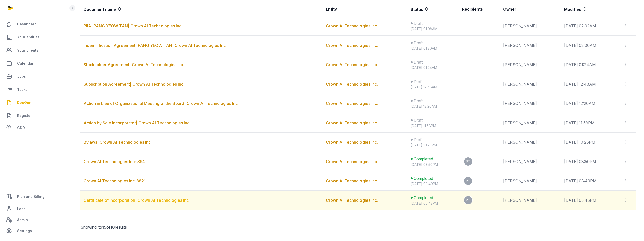  What do you see at coordinates (365, 9) in the screenshot?
I see `th: Entity` at bounding box center [365, 9].